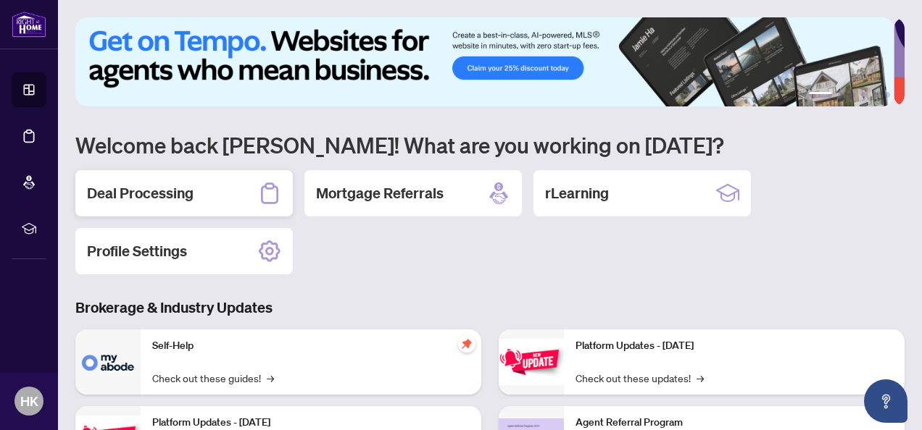  I want to click on button: 3, so click(852, 95).